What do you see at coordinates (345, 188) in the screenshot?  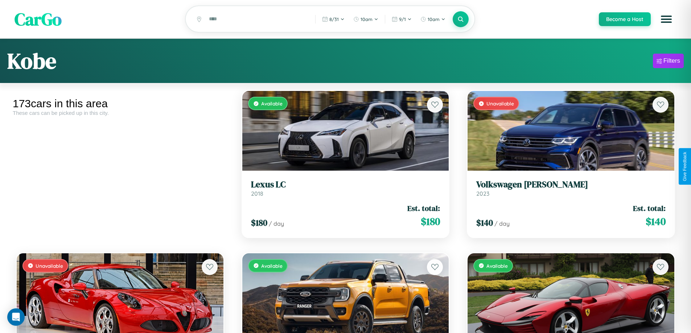 I see `a: Lexus LC2018` at bounding box center [345, 188].